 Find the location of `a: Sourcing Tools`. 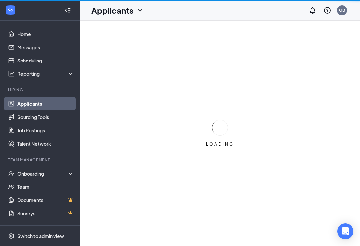

a: Sourcing Tools is located at coordinates (46, 117).